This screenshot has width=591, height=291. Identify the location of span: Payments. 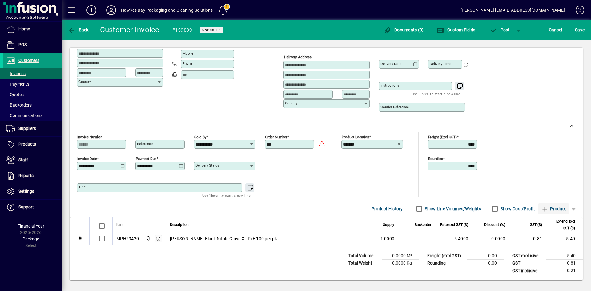
(18, 84).